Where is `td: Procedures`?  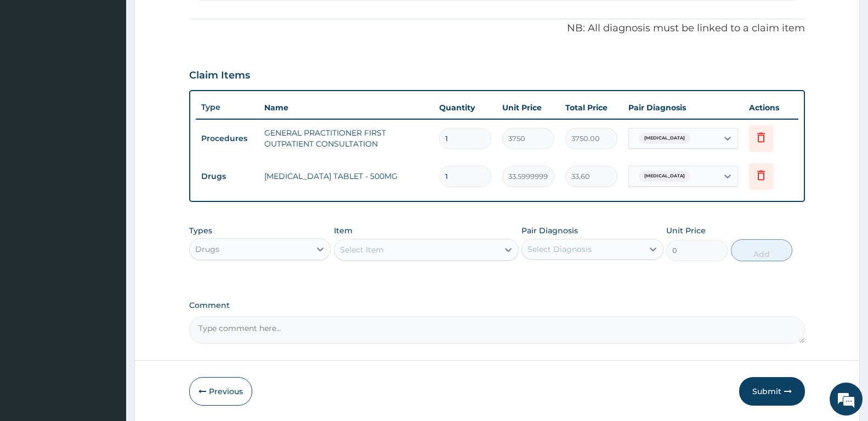
td: Procedures is located at coordinates (227, 138).